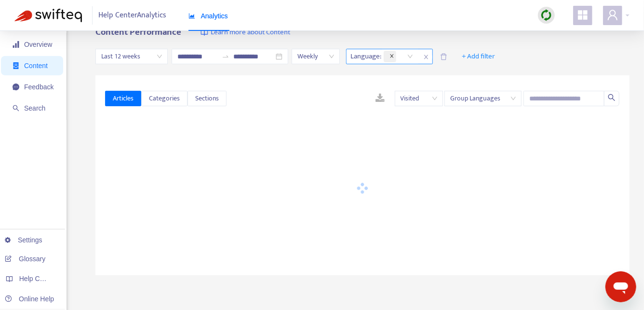 This screenshot has height=310, width=644. Describe the element at coordinates (123, 98) in the screenshot. I see `button: Articles` at that location.